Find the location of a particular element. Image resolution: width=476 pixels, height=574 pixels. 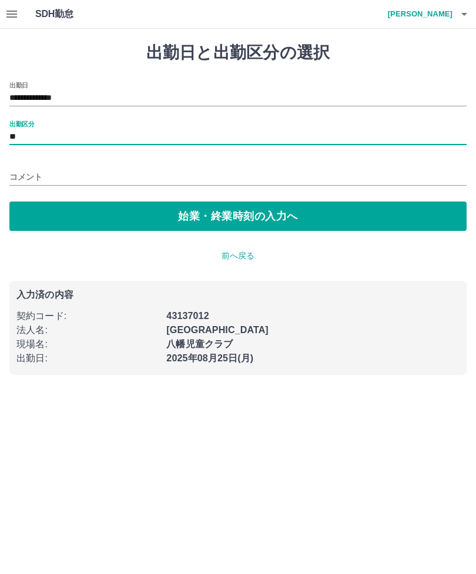

h1: 出勤日と出勤区分の選択 is located at coordinates (238, 53).